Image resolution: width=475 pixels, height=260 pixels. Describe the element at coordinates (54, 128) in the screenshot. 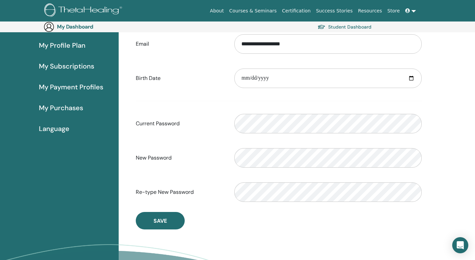

I see `span: Language` at that location.